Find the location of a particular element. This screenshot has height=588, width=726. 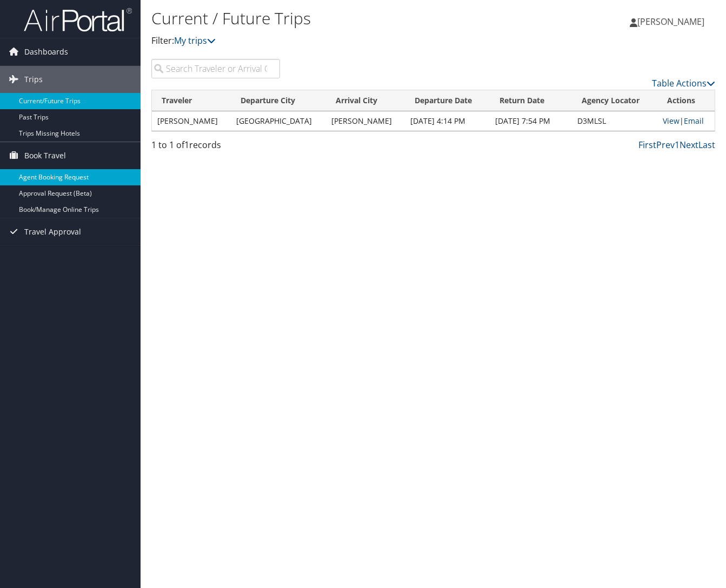

th: Arrival City: activate to sort column ascending is located at coordinates (365, 101).